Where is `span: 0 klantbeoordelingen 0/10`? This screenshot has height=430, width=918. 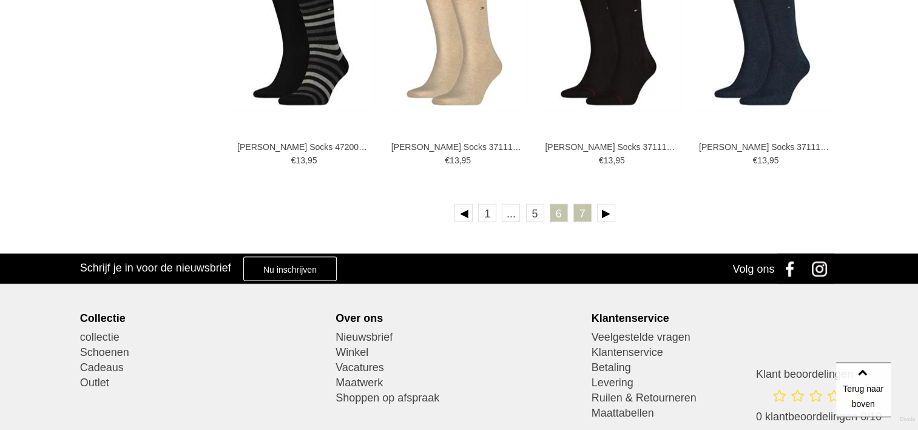
span: 0 klantbeoordelingen 0/10 is located at coordinates (819, 416).